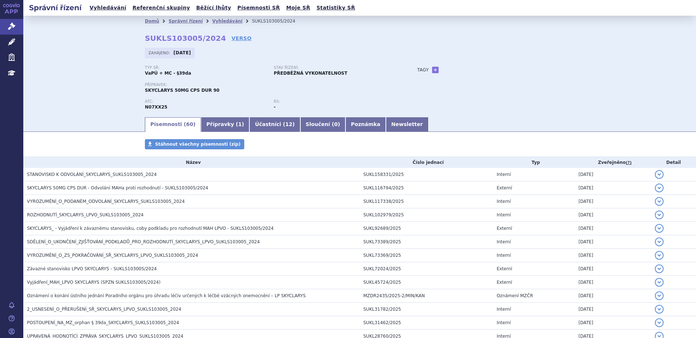 The image size is (696, 338). What do you see at coordinates (198, 144) in the screenshot?
I see `span: Stáhnout všechny písemnosti (zip)` at bounding box center [198, 144].